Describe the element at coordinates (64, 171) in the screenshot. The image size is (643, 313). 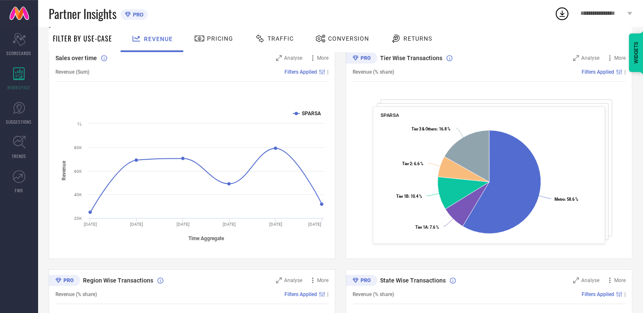
I see `tspan: Revenue` at that location.